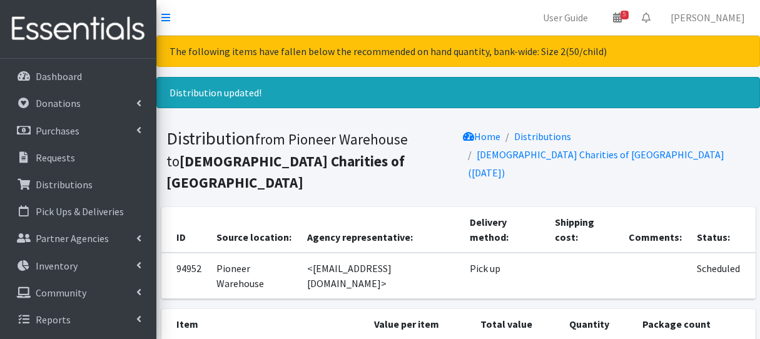 This screenshot has width=760, height=339. What do you see at coordinates (78, 131) in the screenshot?
I see `a: Purchases` at bounding box center [78, 131].